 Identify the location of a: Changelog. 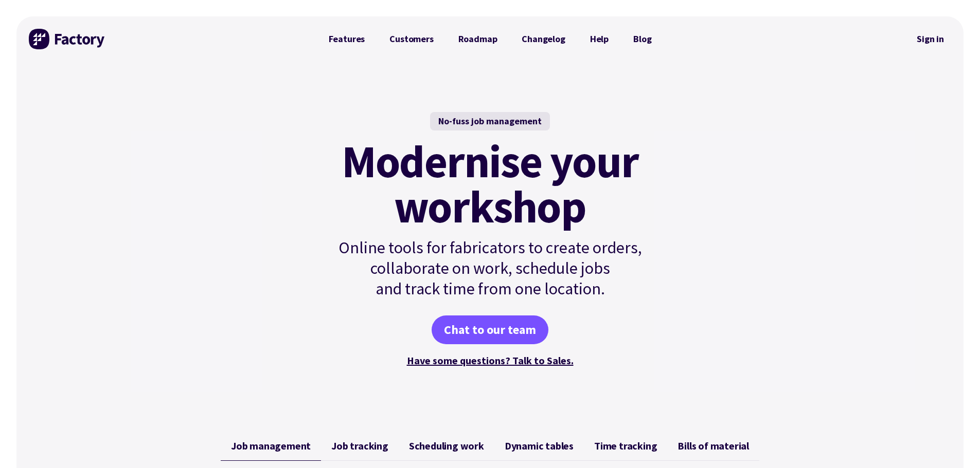
(544, 39).